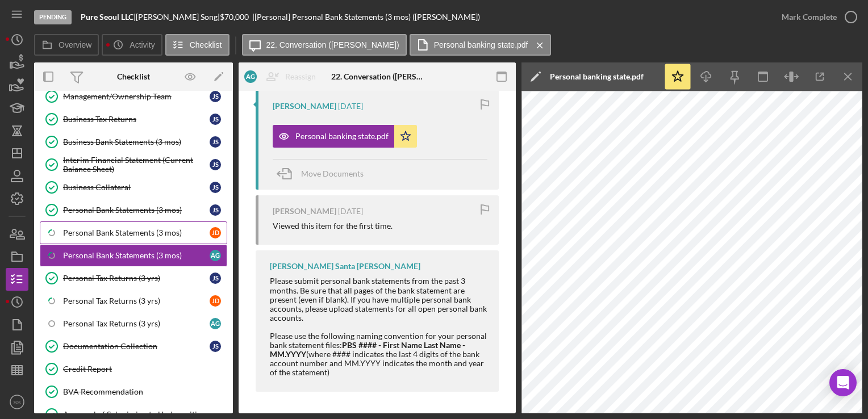 The width and height of the screenshot is (868, 419). I want to click on div: Pending, so click(53, 17).